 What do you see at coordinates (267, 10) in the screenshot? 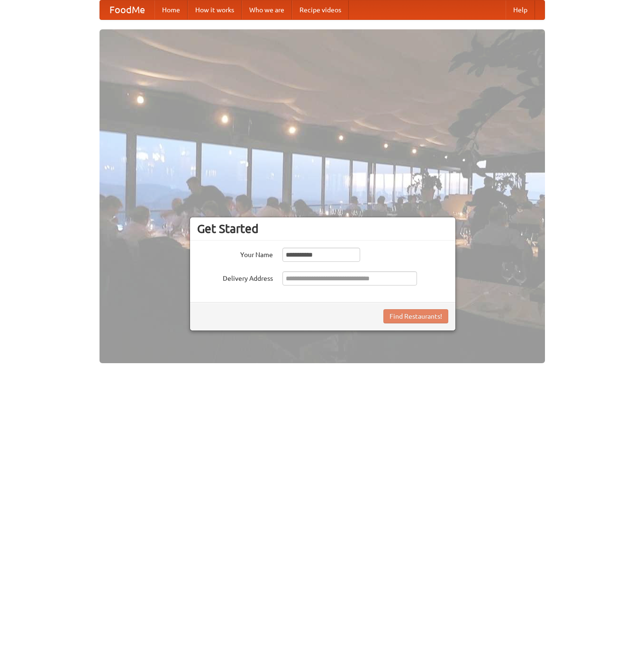
I see `a: Who we are` at bounding box center [267, 10].